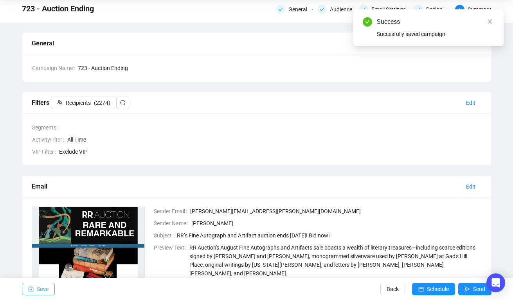 The width and height of the screenshot is (513, 300). I want to click on span: Preview Text, so click(171, 260).